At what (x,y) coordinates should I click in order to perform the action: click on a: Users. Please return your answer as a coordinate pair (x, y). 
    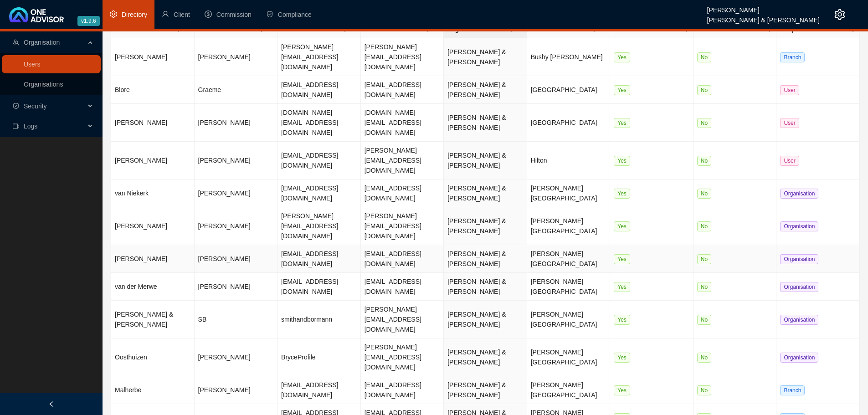
    Looking at the image, I should click on (32, 64).